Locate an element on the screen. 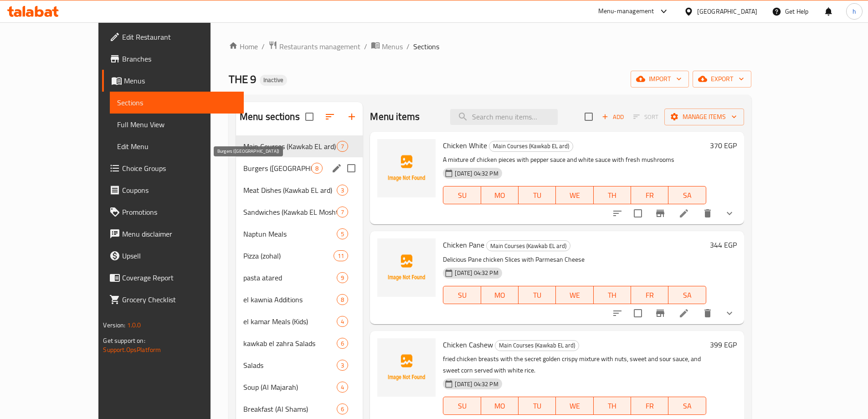  button: delete is located at coordinates (707, 313).